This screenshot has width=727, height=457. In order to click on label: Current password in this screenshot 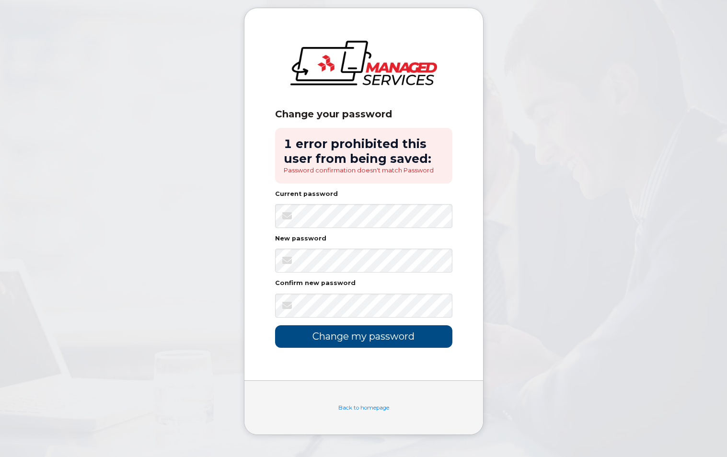, I will do `click(306, 194)`.